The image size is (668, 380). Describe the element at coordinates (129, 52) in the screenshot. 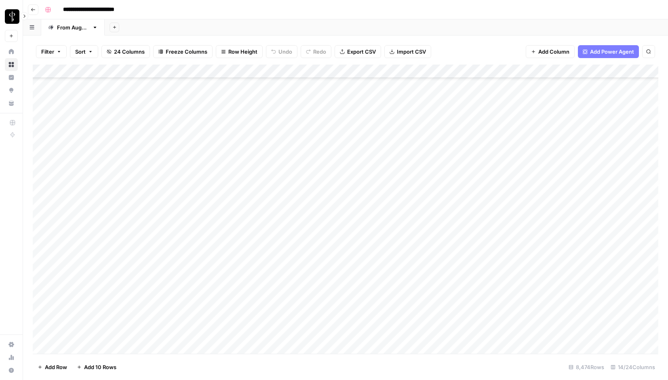

I see `span: 24 Columns` at that location.